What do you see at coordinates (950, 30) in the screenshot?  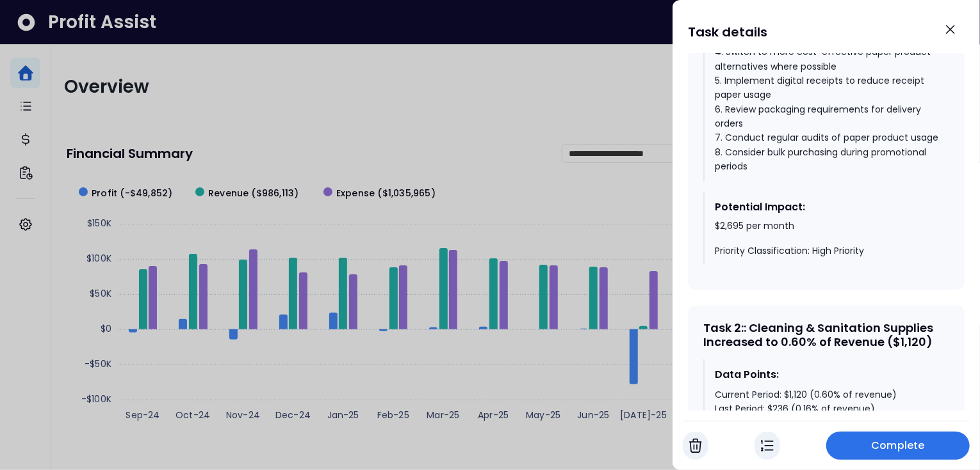 I see `button: Close` at bounding box center [950, 30].